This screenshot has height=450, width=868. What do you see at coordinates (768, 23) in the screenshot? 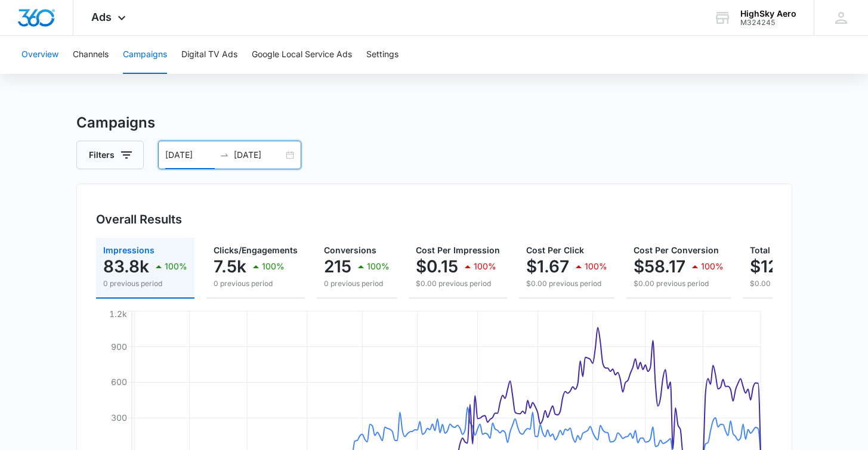
I see `div: account id` at bounding box center [768, 23].